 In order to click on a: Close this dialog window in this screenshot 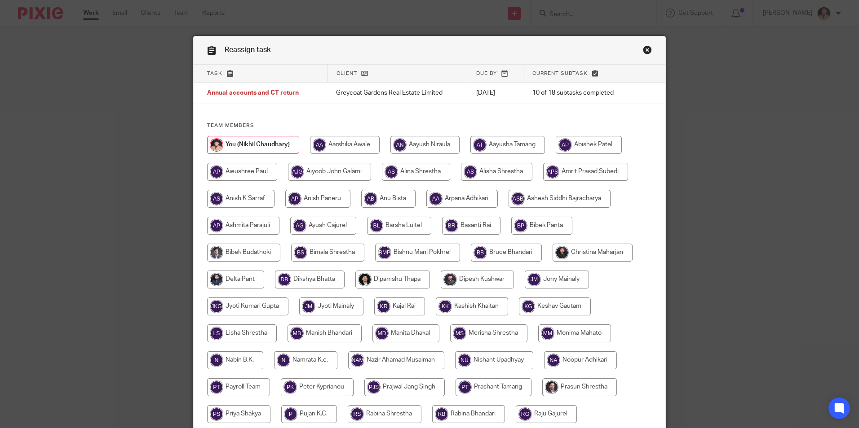, I will do `click(647, 51)`.